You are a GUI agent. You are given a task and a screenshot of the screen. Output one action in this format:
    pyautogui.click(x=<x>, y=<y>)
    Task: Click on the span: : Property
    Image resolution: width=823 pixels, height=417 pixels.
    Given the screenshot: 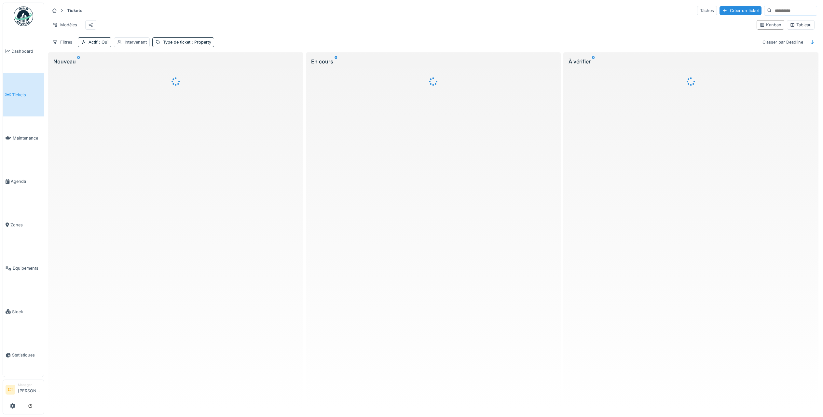 What is the action you would take?
    pyautogui.click(x=201, y=42)
    